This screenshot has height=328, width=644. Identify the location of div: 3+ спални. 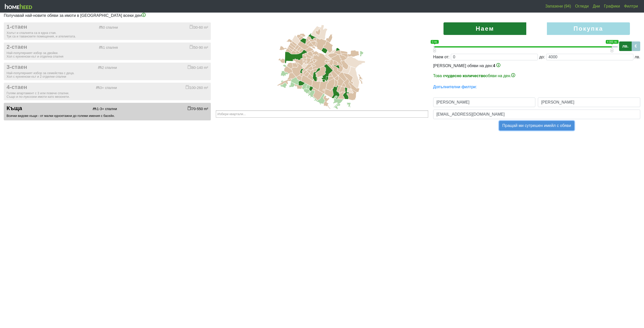
(107, 88).